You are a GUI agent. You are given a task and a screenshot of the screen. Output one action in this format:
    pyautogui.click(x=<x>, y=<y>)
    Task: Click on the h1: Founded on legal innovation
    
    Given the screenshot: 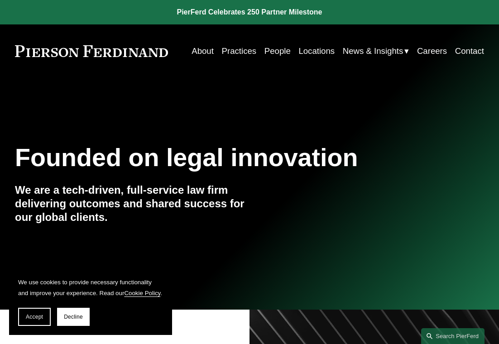 What is the action you would take?
    pyautogui.click(x=210, y=158)
    